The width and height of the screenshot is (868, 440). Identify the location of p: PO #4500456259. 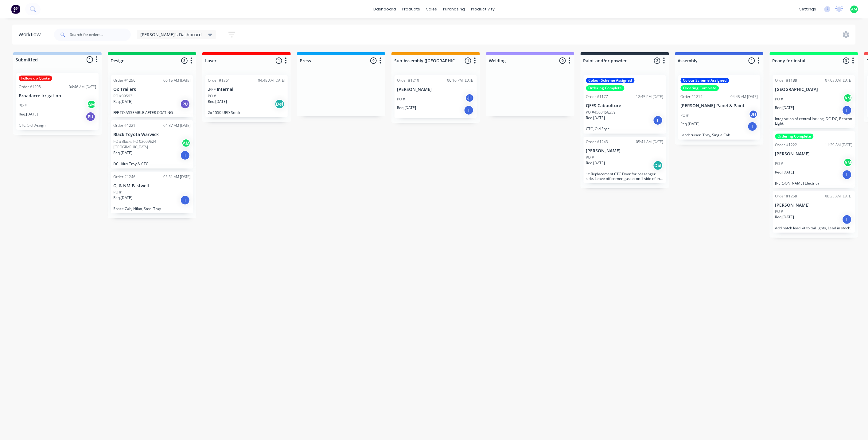
(601, 112).